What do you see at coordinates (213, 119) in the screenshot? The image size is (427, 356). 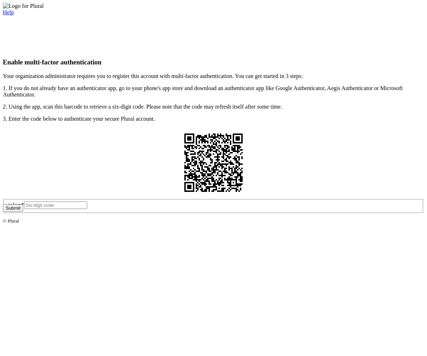 I see `p: 3. Enter the code below to authenticate your secure Plural account.` at bounding box center [213, 119].